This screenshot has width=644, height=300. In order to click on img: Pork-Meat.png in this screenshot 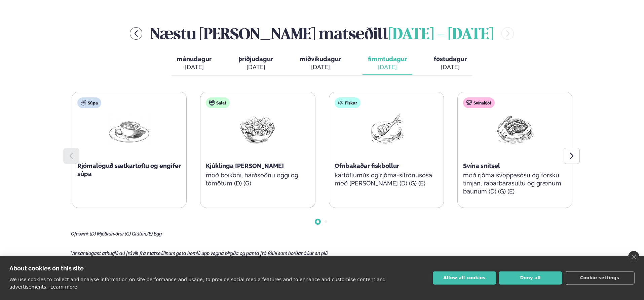, I will do `click(515, 129)`.